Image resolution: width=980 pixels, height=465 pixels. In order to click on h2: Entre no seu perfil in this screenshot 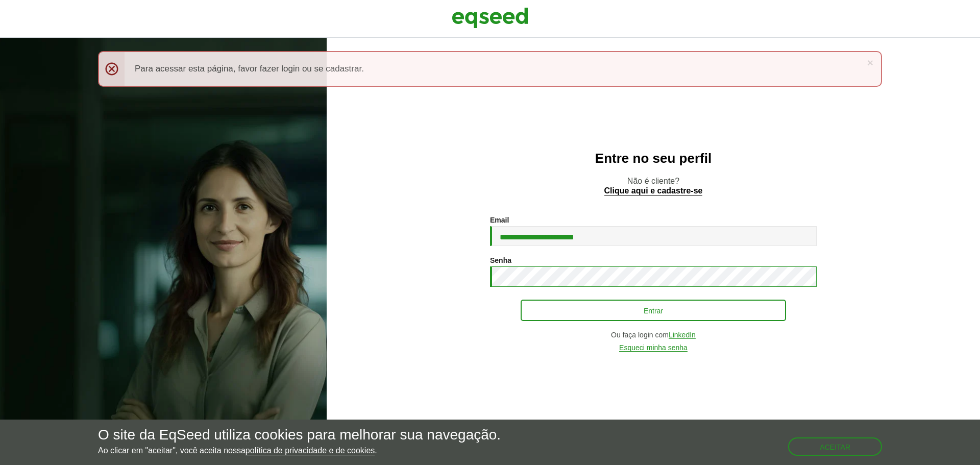, I will do `click(653, 158)`.